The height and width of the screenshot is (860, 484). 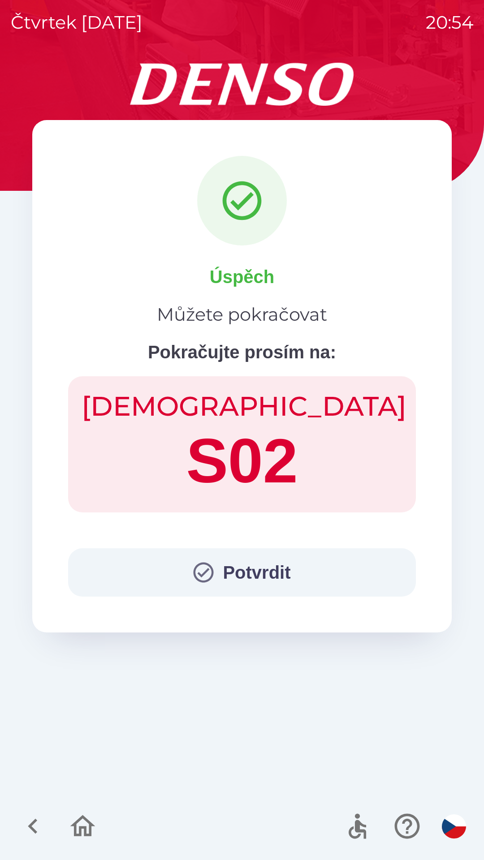 What do you see at coordinates (242, 84) in the screenshot?
I see `img: Logo` at bounding box center [242, 84].